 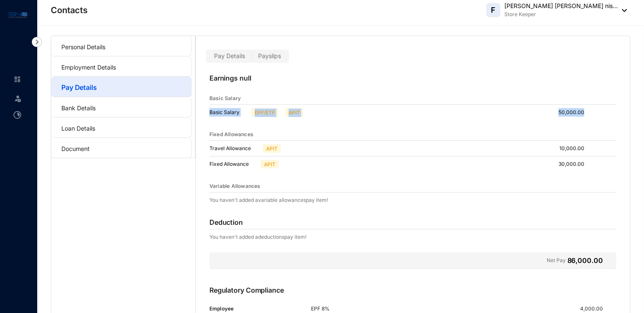 What do you see at coordinates (69, 10) in the screenshot?
I see `p: Contacts` at bounding box center [69, 10].